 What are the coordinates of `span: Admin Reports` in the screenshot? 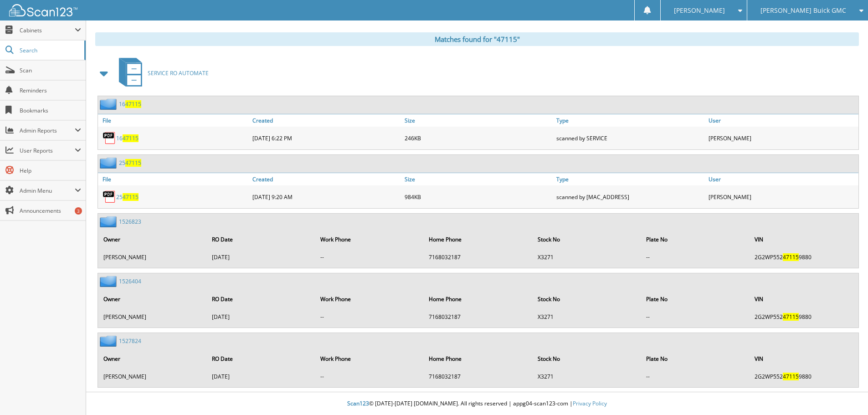 It's located at (47, 130).